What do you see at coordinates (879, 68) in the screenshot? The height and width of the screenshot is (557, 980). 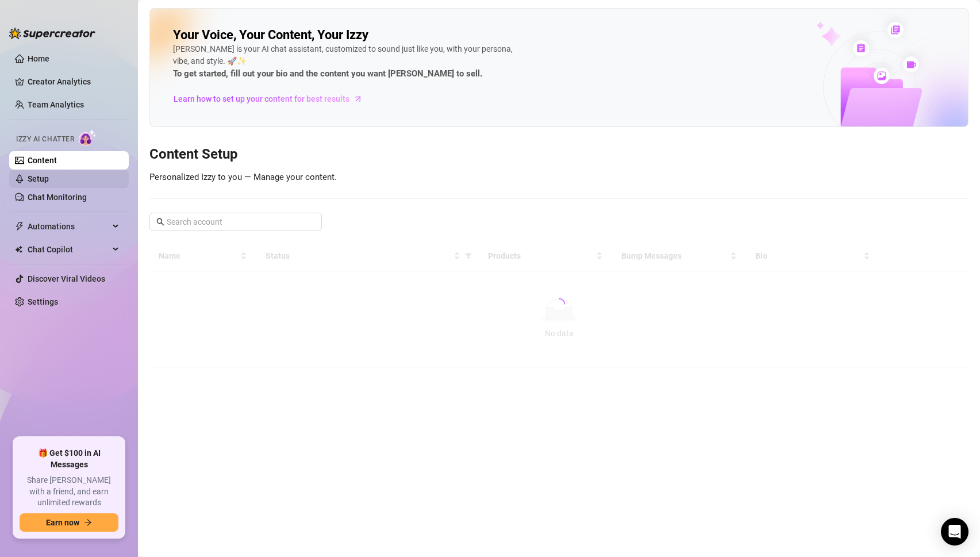 I see `img: ai-chatter-content-library-cLFOSyPT.png` at bounding box center [879, 68].